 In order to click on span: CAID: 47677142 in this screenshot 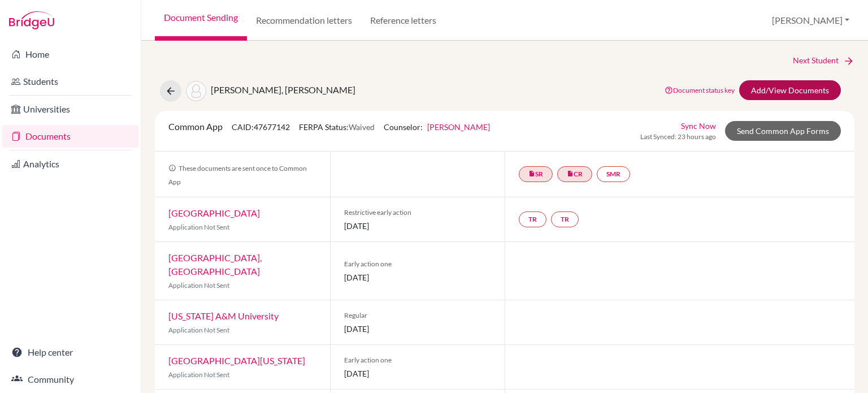, I will do `click(260, 127)`.